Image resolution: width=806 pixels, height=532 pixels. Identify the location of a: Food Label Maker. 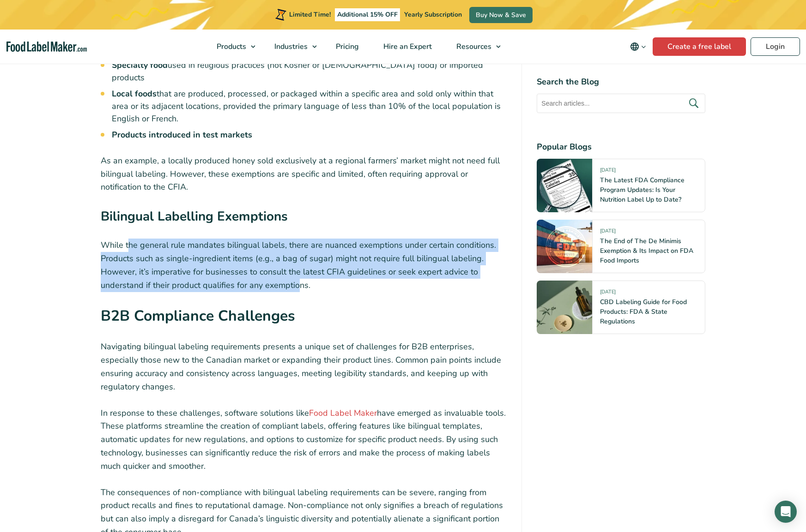
(343, 413).